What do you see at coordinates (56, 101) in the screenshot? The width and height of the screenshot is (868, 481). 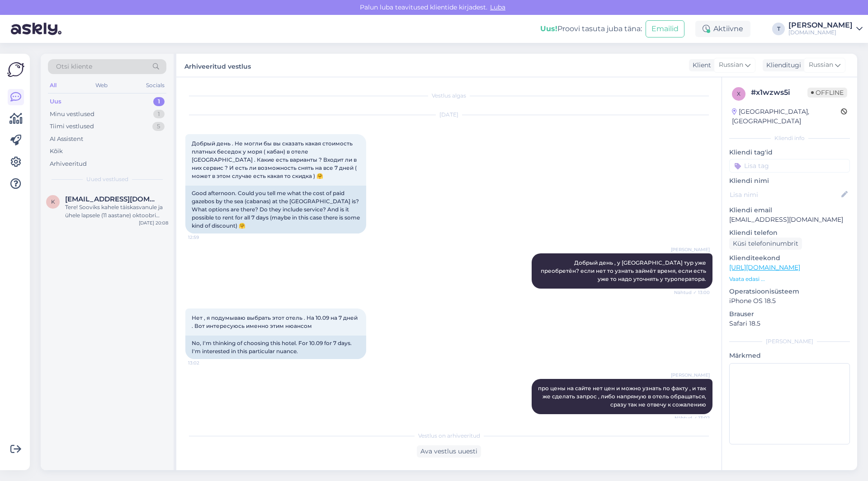 I see `div: Uus` at bounding box center [56, 101].